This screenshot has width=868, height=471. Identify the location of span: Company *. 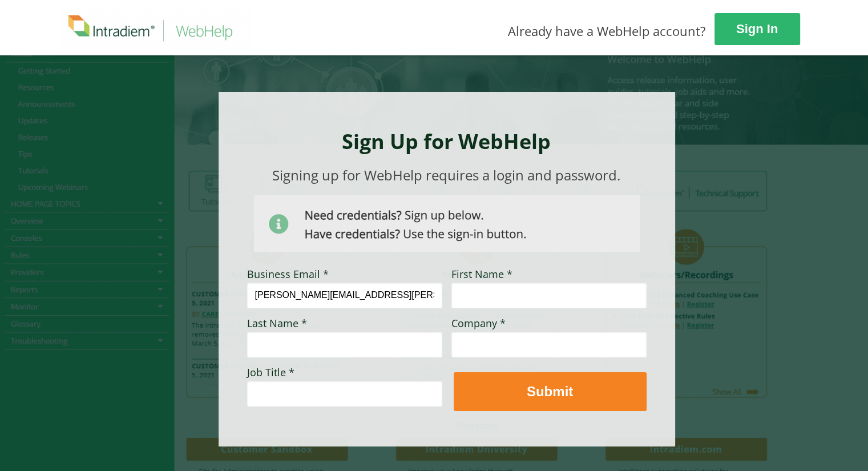
(478, 323).